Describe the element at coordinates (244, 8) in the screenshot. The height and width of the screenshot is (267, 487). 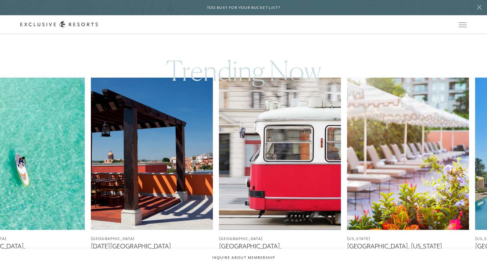
I see `h6: Too busy for your bucket list?` at that location.